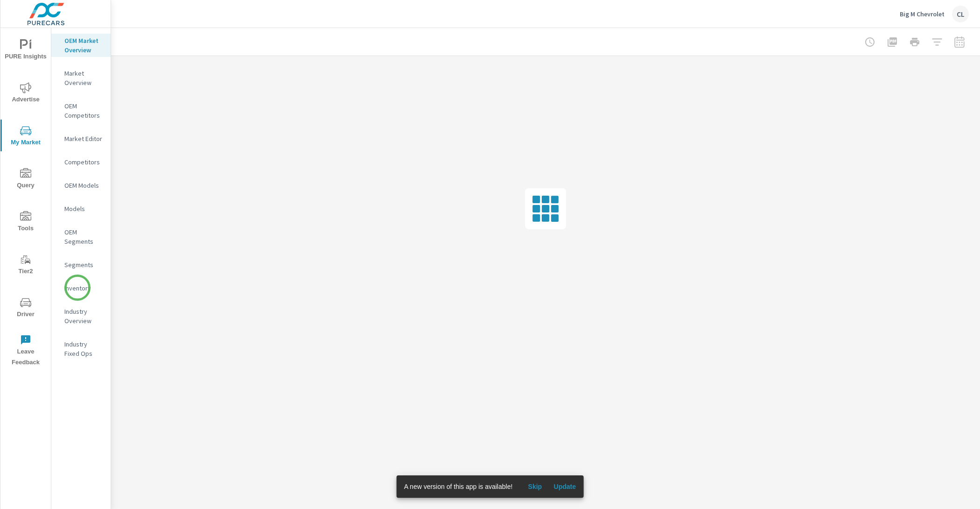 The image size is (980, 509). What do you see at coordinates (84, 265) in the screenshot?
I see `p: Segments` at bounding box center [84, 265].